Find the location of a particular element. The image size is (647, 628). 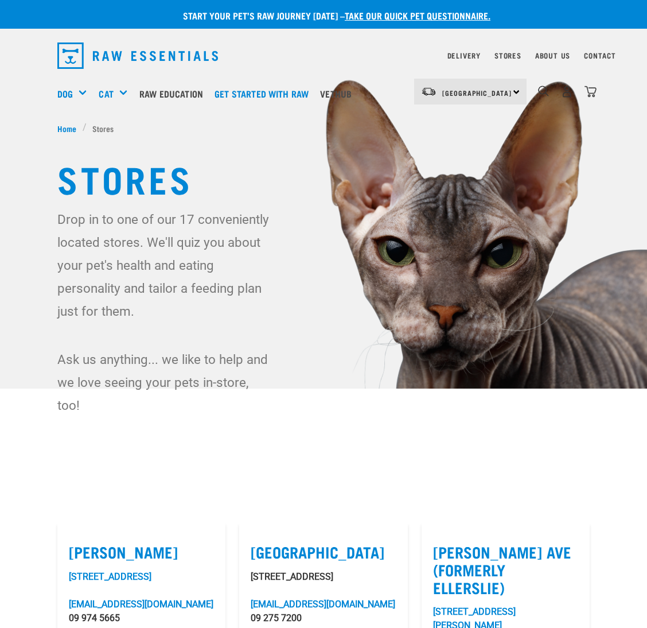

img: Raw Essentials Logo is located at coordinates (138, 56).